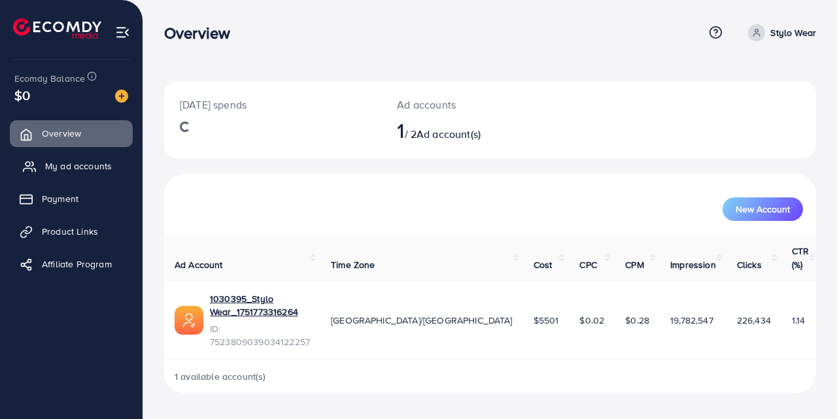 The height and width of the screenshot is (419, 837). I want to click on span: 226,434, so click(754, 320).